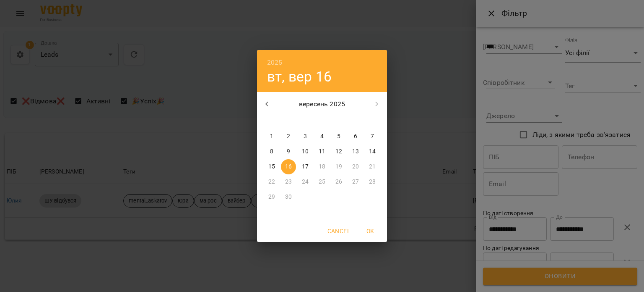  What do you see at coordinates (272, 152) in the screenshot?
I see `button: 8` at bounding box center [272, 152].